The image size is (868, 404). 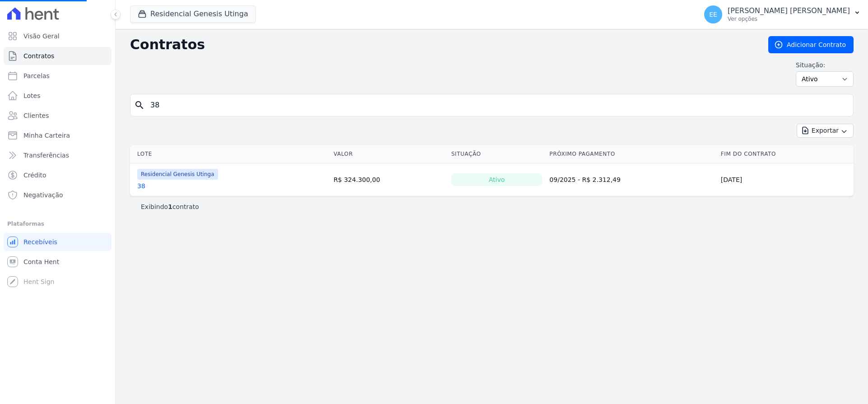 I want to click on a: 38, so click(x=141, y=186).